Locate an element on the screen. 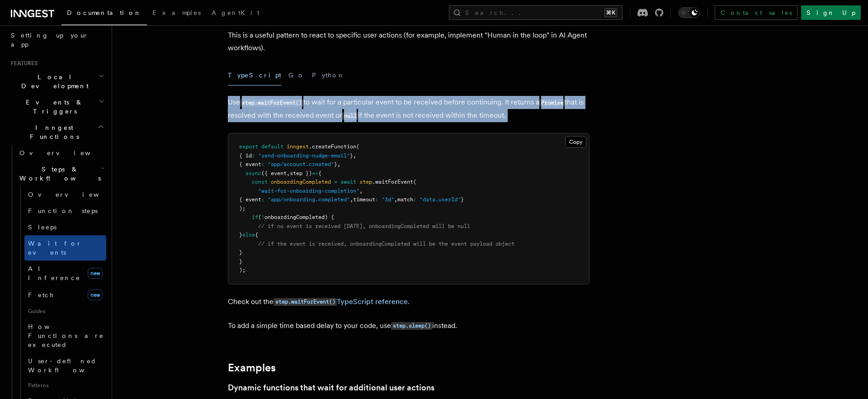 This screenshot has width=868, height=399. span: step }) is located at coordinates (301, 173).